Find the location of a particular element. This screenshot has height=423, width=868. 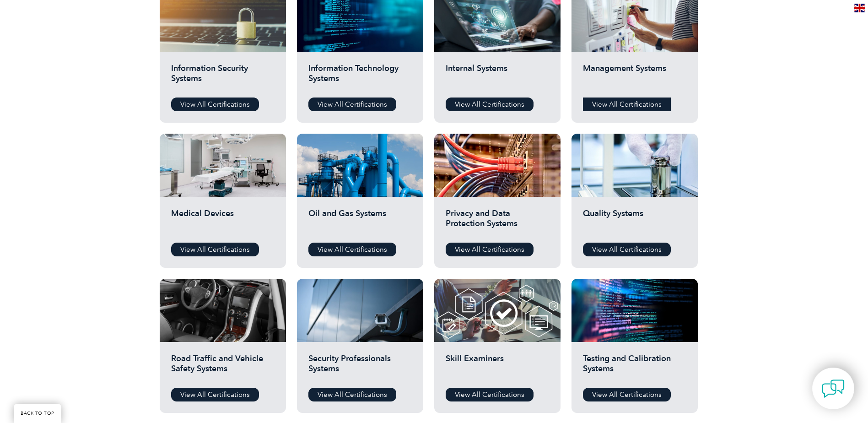

h2: Medical Devices is located at coordinates (223, 222).